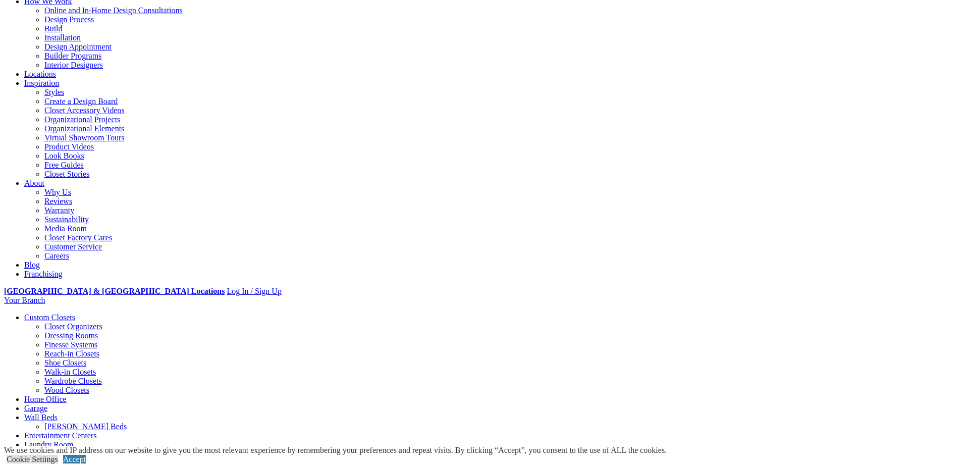 This screenshot has height=464, width=969. I want to click on a: Your Branch, so click(24, 300).